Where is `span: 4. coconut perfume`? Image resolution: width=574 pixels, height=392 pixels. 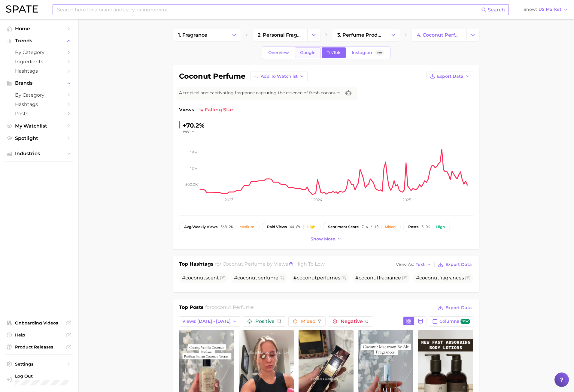 span: 4. coconut perfume is located at coordinates (439, 34).